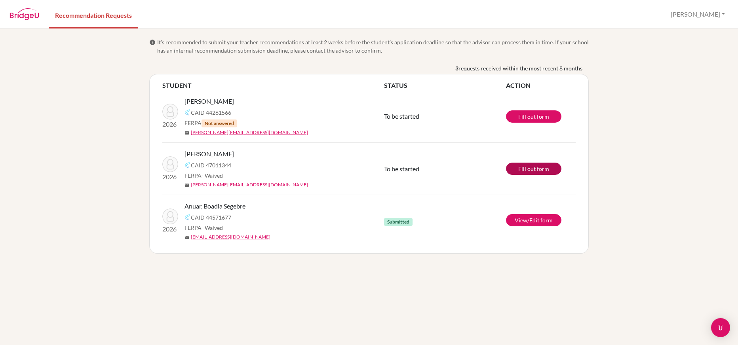  What do you see at coordinates (520, 68) in the screenshot?
I see `span: requests received within the most recent 8 months` at bounding box center [520, 68].